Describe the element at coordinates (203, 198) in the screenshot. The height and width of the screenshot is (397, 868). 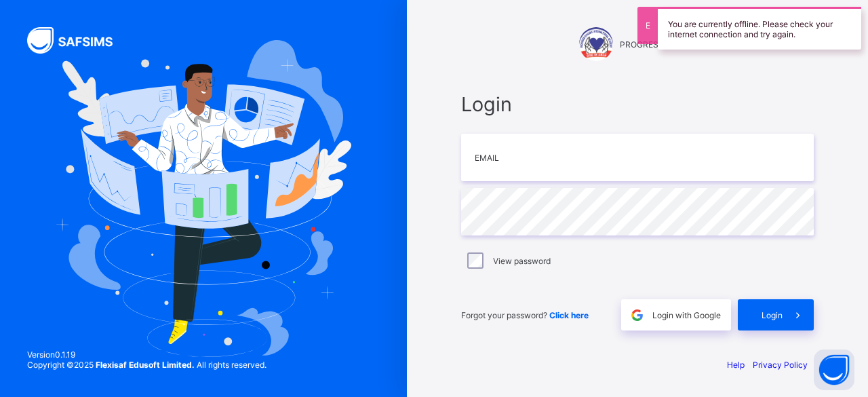
I see `img: Hero Image` at that location.